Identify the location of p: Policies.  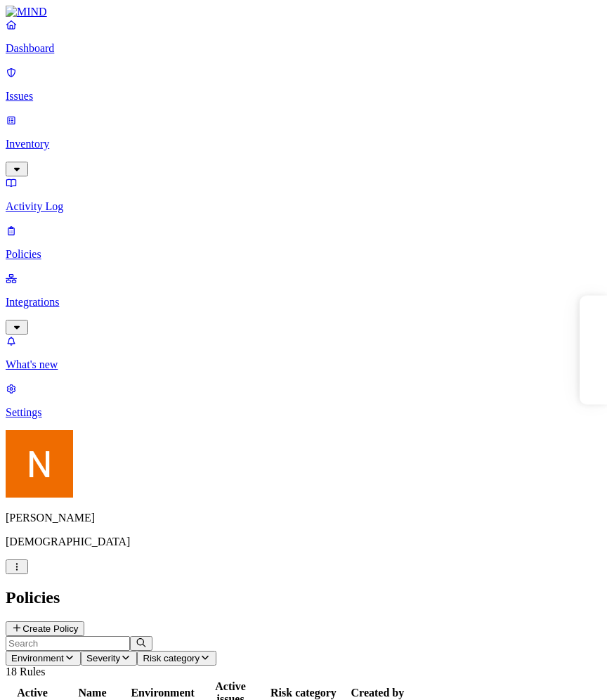
(304, 254).